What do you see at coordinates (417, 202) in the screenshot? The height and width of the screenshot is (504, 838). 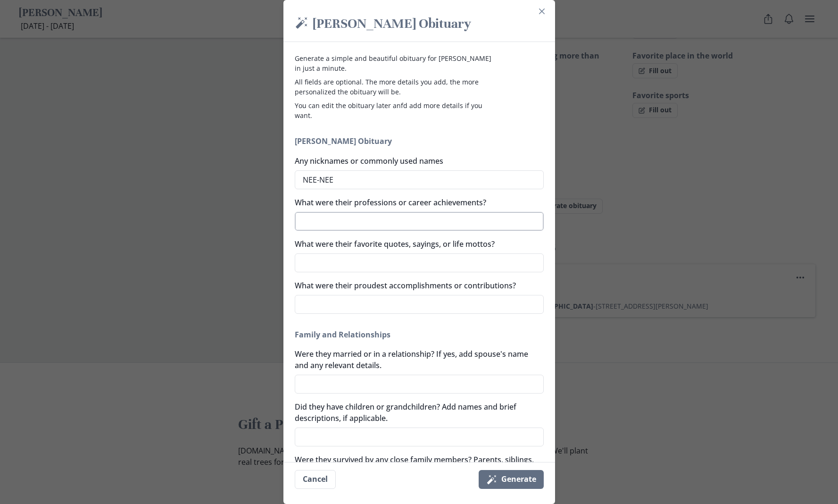 I see `label: What were their professions or career achievements?` at bounding box center [417, 202].